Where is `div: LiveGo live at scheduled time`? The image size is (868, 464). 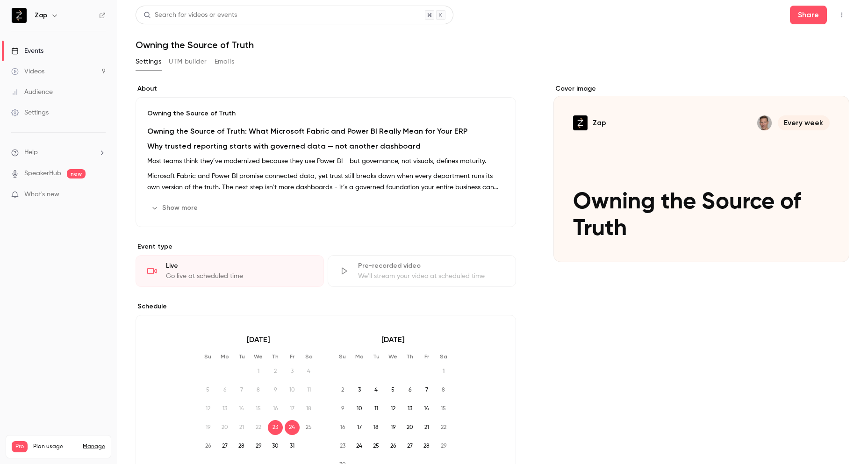 div: LiveGo live at scheduled time is located at coordinates (230, 272).